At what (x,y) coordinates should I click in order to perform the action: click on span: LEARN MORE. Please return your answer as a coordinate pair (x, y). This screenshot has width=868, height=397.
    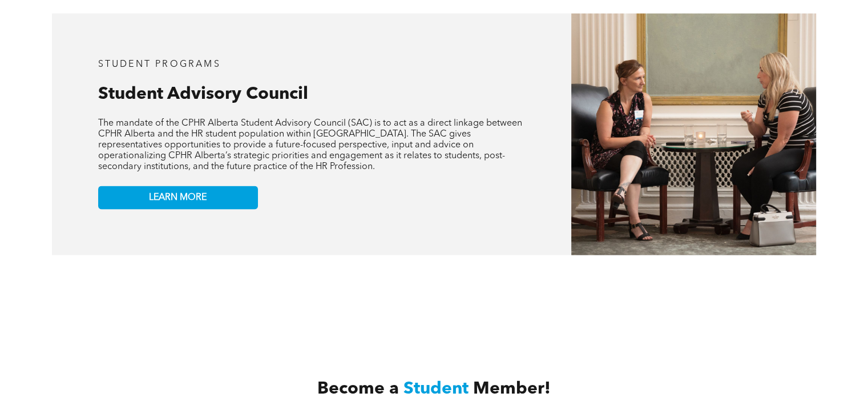
    Looking at the image, I should click on (178, 198).